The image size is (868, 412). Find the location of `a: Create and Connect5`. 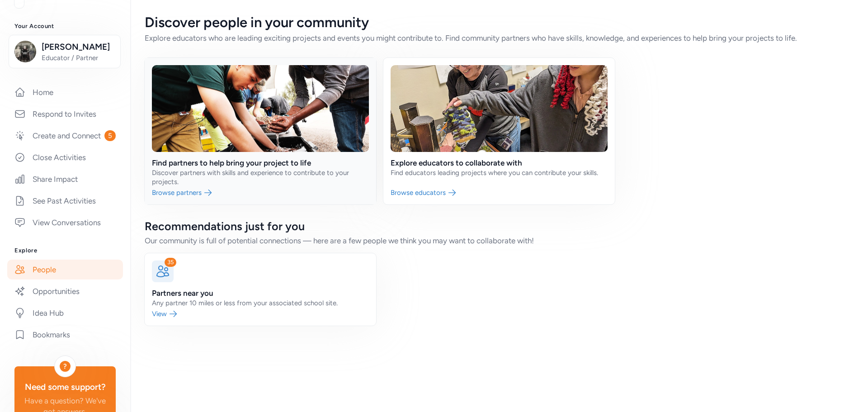

a: Create and Connect5 is located at coordinates (65, 136).